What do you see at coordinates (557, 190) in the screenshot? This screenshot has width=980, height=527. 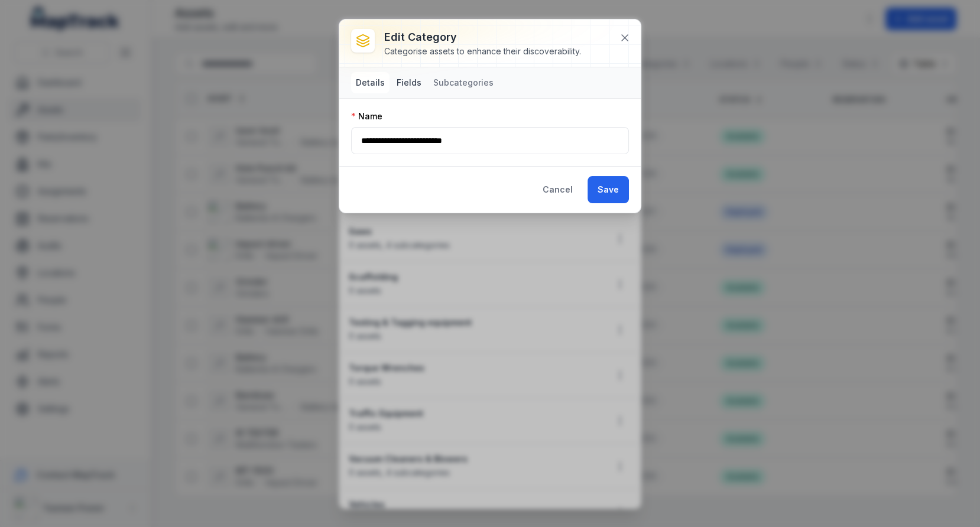 I see `button: Cancel` at bounding box center [557, 190].